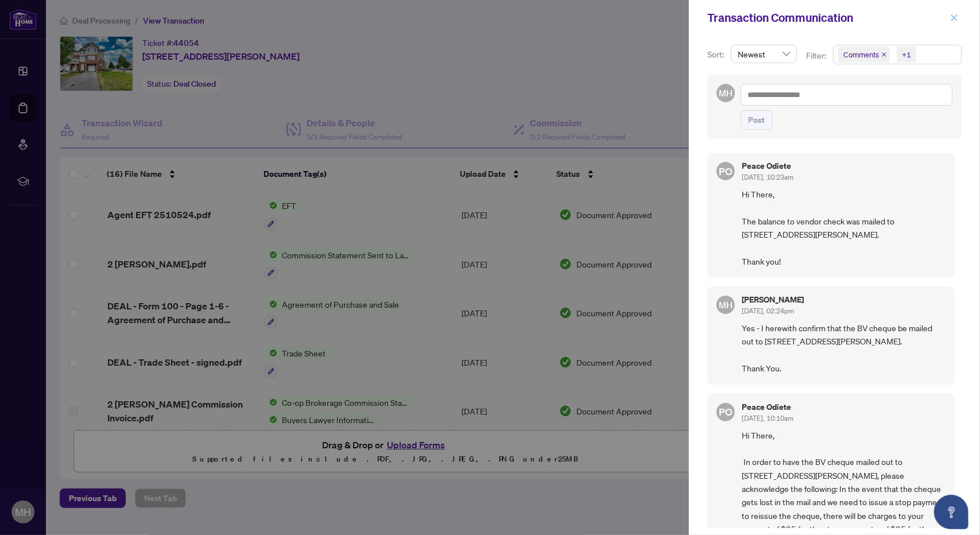 The width and height of the screenshot is (980, 535). What do you see at coordinates (717, 55) in the screenshot?
I see `p: Sort:` at bounding box center [717, 55].